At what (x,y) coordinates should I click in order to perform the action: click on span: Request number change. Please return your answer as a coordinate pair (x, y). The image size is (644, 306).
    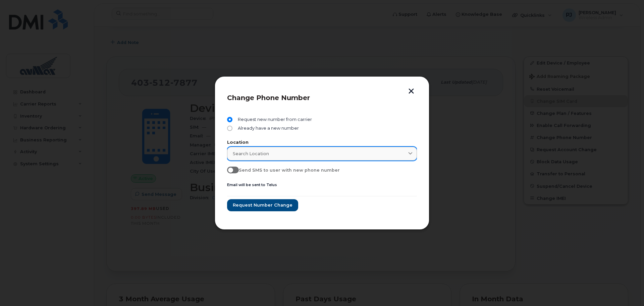
    Looking at the image, I should click on (263, 205).